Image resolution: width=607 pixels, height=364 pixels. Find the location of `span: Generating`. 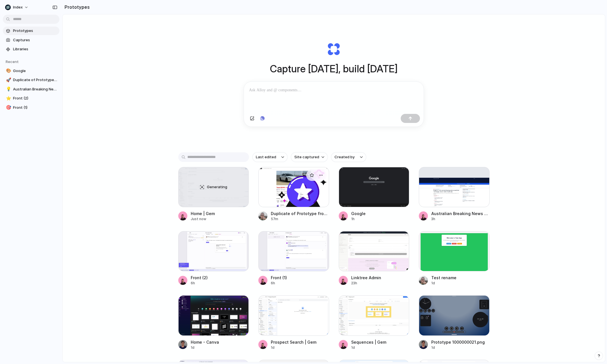

span: Generating is located at coordinates (217, 187).